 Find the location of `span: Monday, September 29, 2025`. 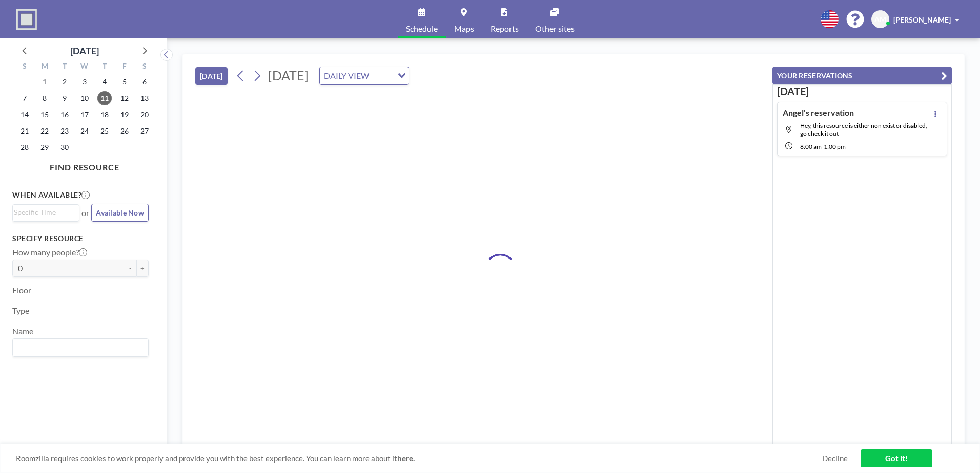

span: Monday, September 29, 2025 is located at coordinates (44, 147).